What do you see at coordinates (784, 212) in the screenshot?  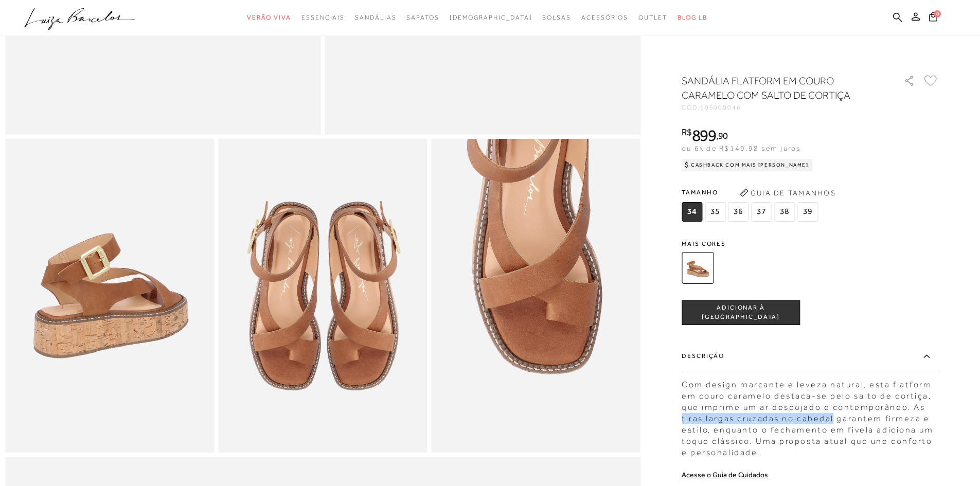 I see `span: 38` at bounding box center [784, 212].